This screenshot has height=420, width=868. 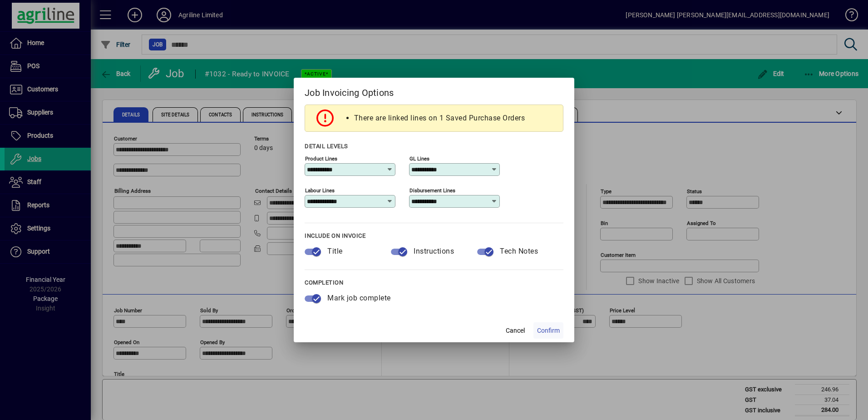 I want to click on span: Mark job complete, so click(x=359, y=298).